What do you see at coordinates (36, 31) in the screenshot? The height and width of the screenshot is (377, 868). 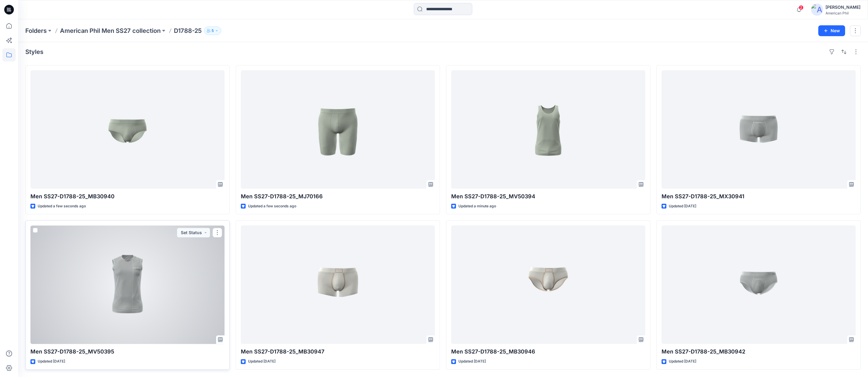 I see `a: Folders` at bounding box center [36, 31].